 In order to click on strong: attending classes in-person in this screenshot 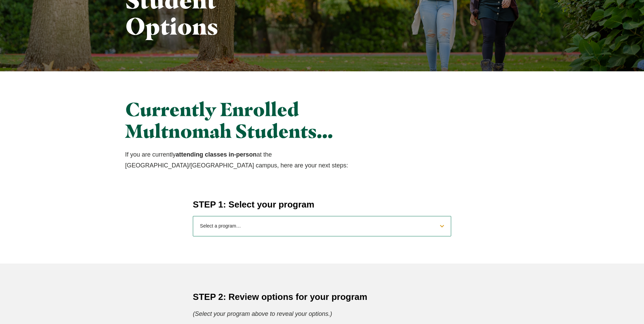, I will do `click(216, 155)`.